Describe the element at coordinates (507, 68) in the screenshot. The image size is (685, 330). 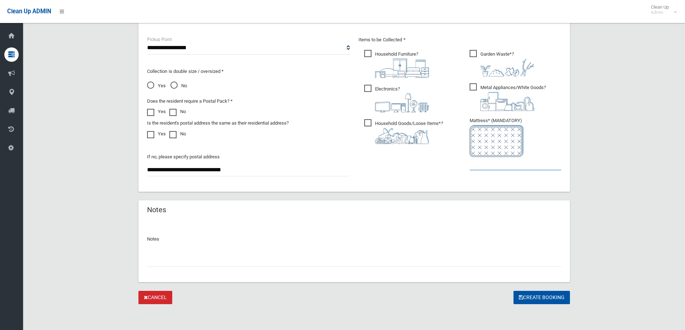
I see `img: 4fd8a5c772b2c999c83690221e5242e0.png` at that location.